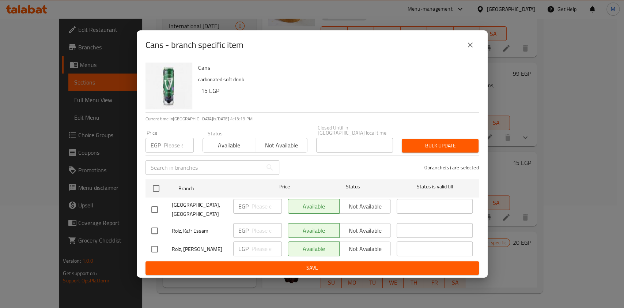 The image size is (624, 308). I want to click on button: Save, so click(312, 267).